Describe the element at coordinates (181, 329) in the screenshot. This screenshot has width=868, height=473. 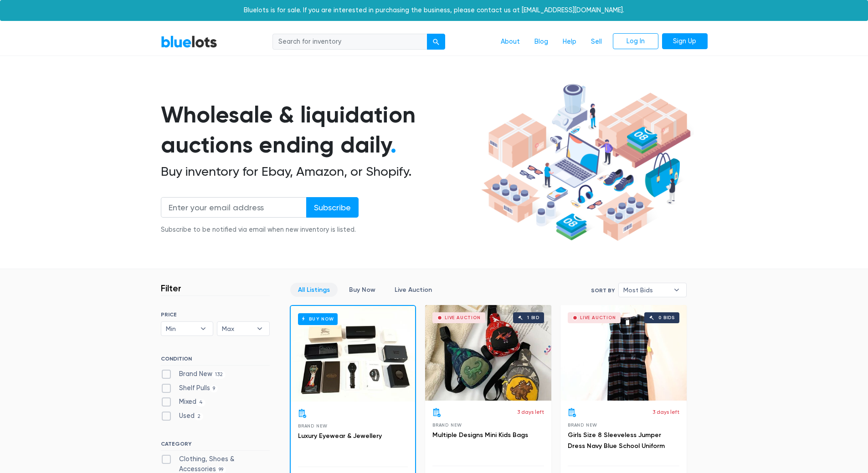
I see `span: Min` at that location.